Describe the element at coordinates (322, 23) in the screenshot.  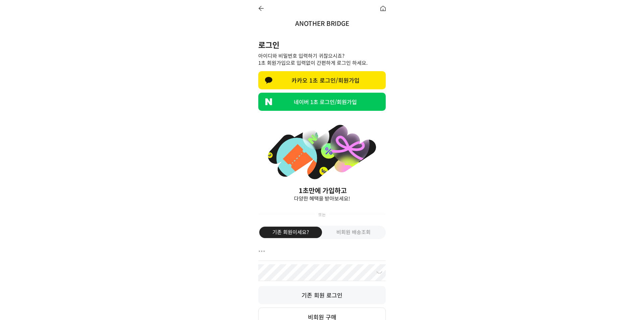
I see `a: ANOTHER BRIDGE` at that location.